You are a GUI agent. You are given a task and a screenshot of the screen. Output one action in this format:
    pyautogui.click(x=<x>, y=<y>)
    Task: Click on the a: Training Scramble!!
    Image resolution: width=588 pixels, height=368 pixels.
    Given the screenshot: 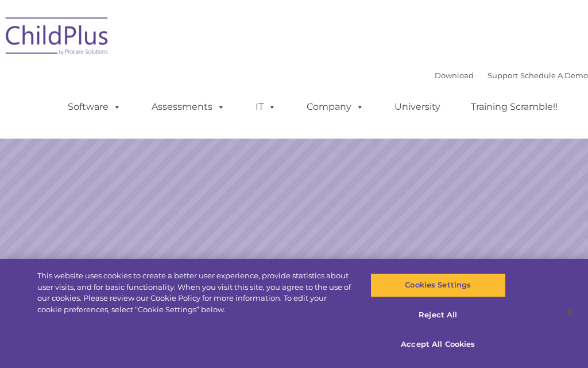 What is the action you would take?
    pyautogui.click(x=514, y=107)
    